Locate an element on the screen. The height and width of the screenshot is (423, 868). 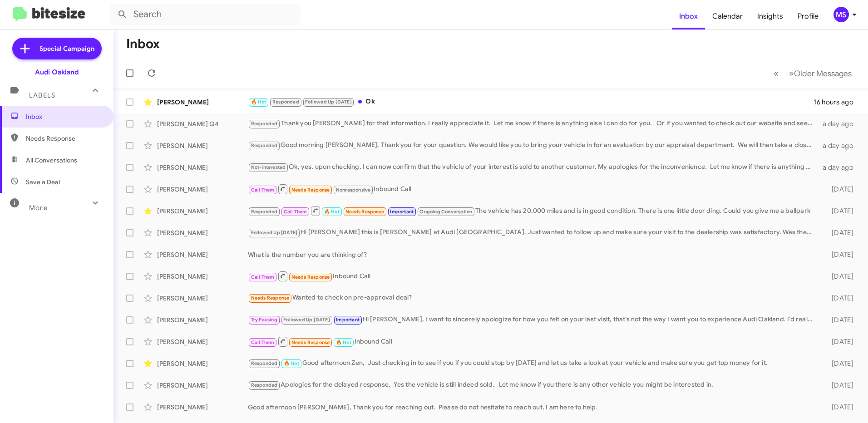
div: What is the number you are thinking of? is located at coordinates (533, 255).